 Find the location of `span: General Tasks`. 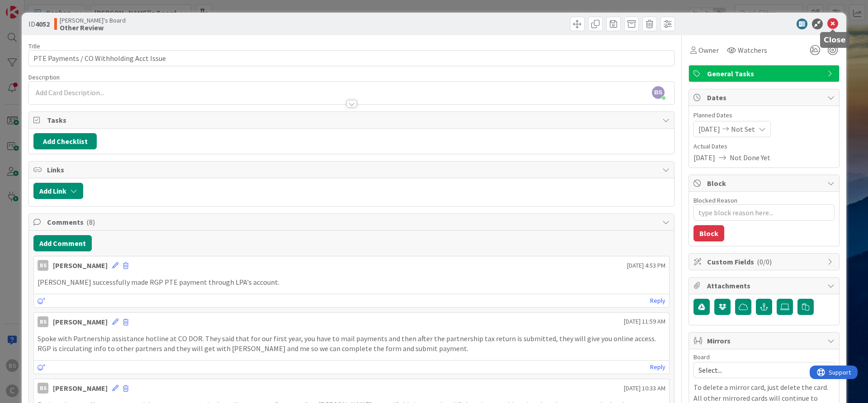

span: General Tasks is located at coordinates (765, 73).